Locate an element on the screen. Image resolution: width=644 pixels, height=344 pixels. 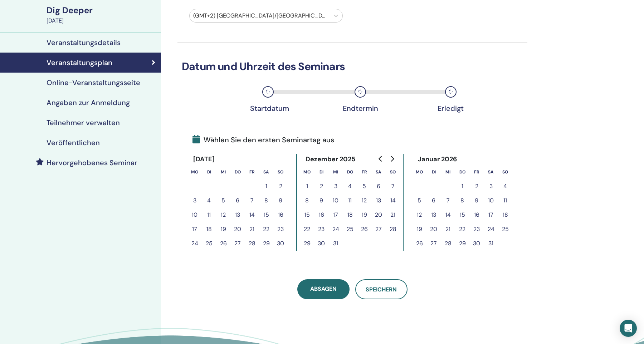
button: Go to next month is located at coordinates (392, 159).